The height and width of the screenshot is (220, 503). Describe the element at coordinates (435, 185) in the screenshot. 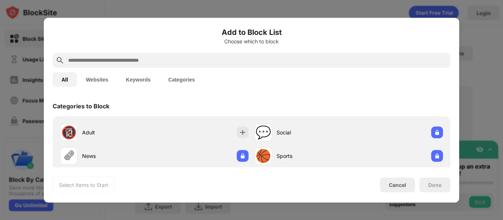

I see `div: Done` at that location.